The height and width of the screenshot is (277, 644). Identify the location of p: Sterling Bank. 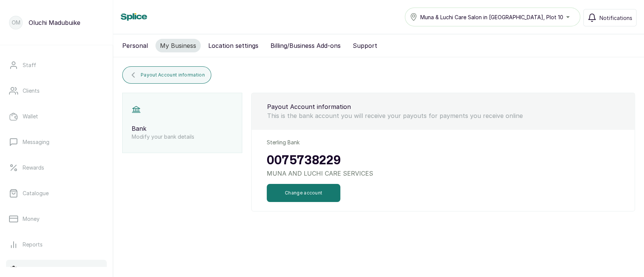
(443, 142).